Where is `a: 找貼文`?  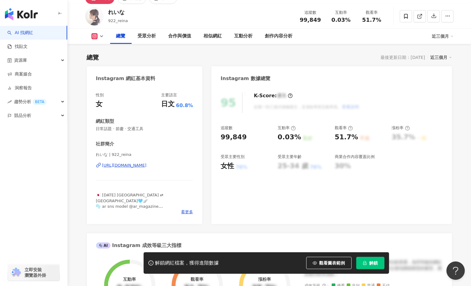
a: 找貼文 is located at coordinates (17, 47).